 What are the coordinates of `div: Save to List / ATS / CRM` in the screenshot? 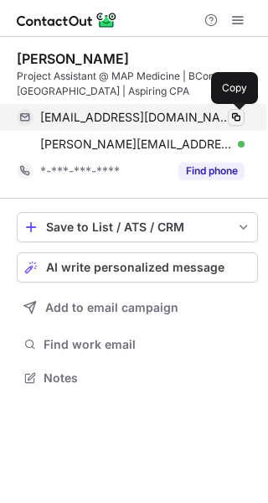 It's located at (138, 227).